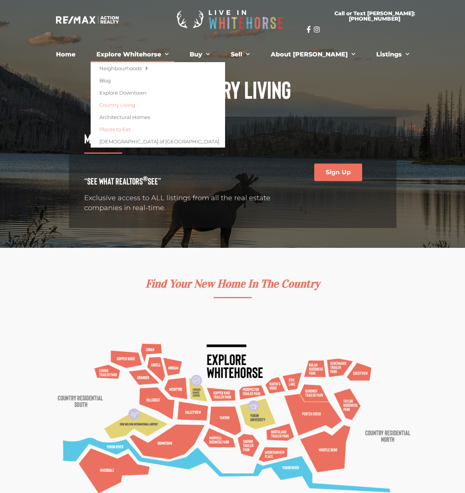 This screenshot has width=465, height=493. I want to click on h3: MLS Concierge, so click(186, 138).